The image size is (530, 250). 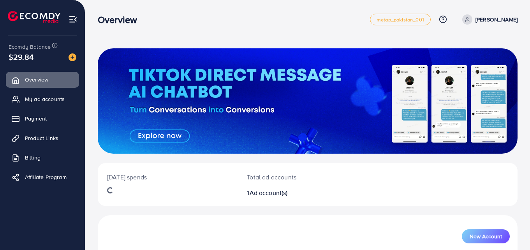 What do you see at coordinates (34, 17) in the screenshot?
I see `img: logo` at bounding box center [34, 17].